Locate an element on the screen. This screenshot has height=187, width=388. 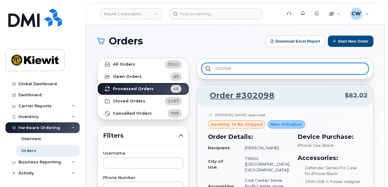
span: 46 is located at coordinates (176, 89).